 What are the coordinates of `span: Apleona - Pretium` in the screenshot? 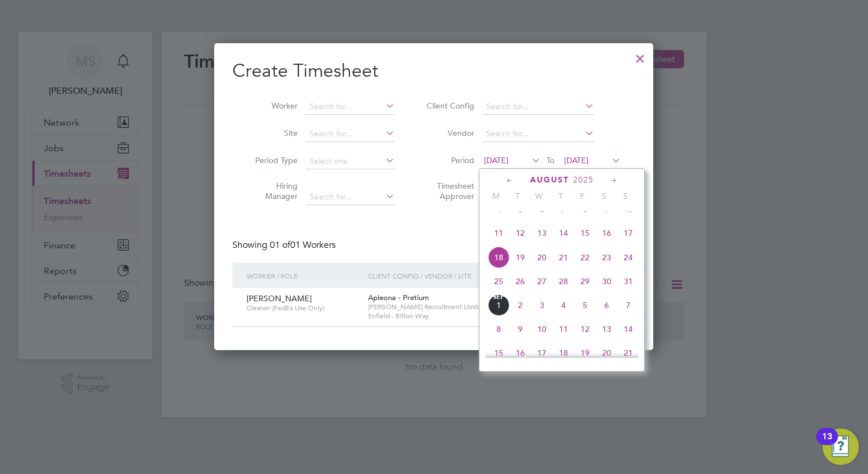 It's located at (399, 297).